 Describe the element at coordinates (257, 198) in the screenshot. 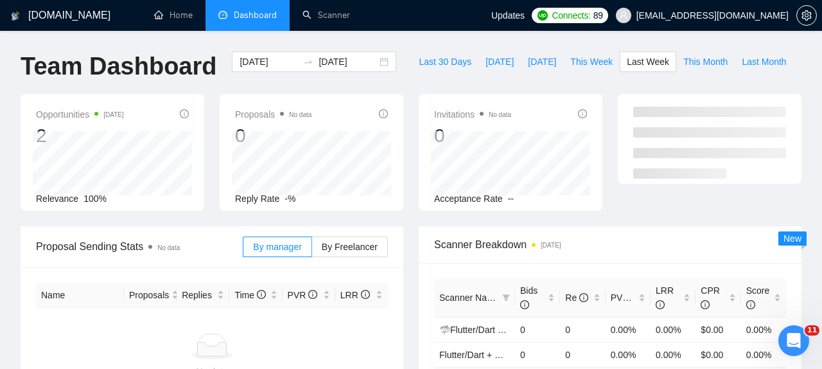

I see `span: Reply Rate` at that location.